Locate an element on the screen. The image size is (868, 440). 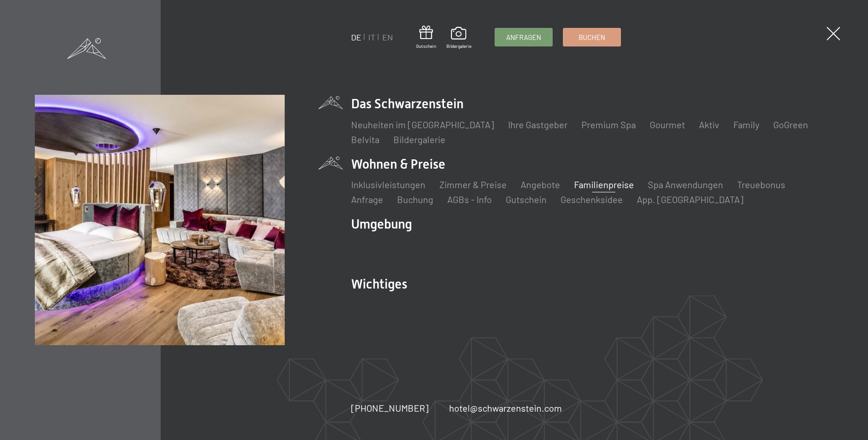
span: Bildergalerie is located at coordinates (459, 46).